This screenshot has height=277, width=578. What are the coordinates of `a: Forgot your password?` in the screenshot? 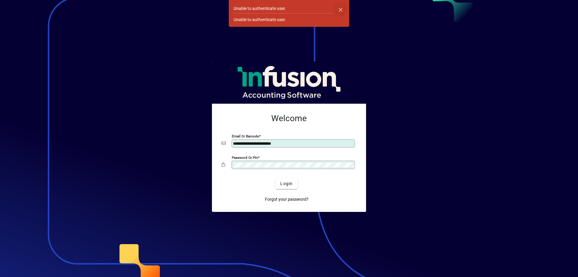 It's located at (286, 199).